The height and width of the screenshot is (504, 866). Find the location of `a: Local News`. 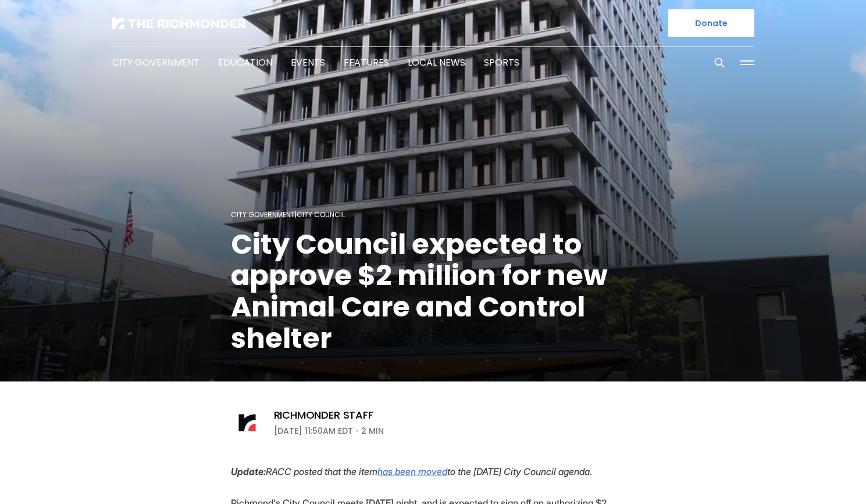

a: Local News is located at coordinates (436, 62).